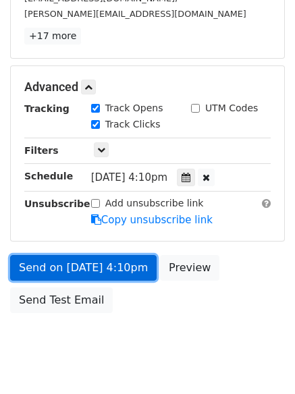  I want to click on h5: Advanced, so click(147, 87).